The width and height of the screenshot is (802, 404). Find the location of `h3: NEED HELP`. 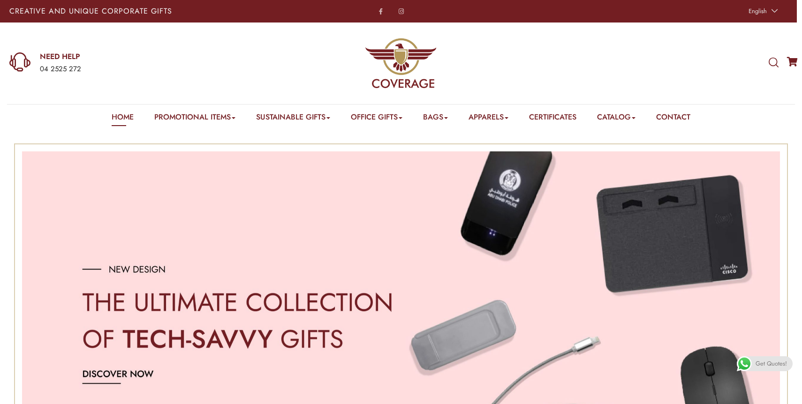

h3: NEED HELP is located at coordinates (151, 57).